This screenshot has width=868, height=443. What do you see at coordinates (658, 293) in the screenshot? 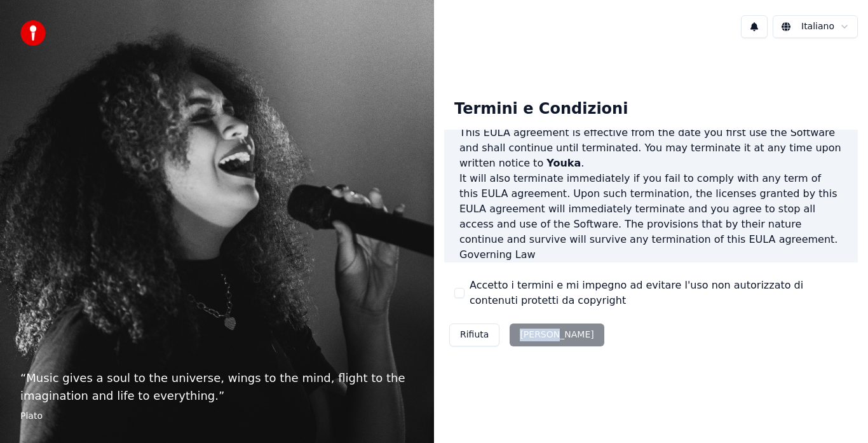
I see `label: Accetto i termini e mi impegno ad evitare l'uso non autorizzato di contenuti protetti da copyright` at bounding box center [658, 293].